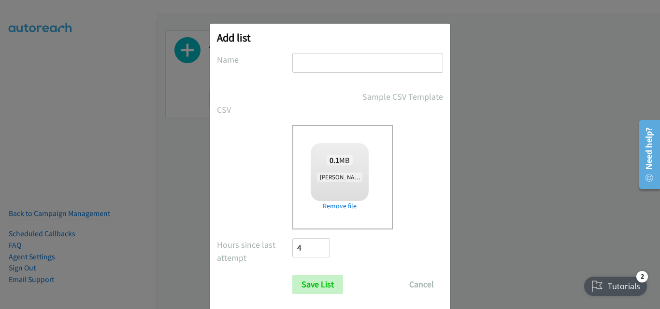 The width and height of the screenshot is (660, 309). Describe the element at coordinates (37, 19) in the screenshot. I see `button: Checklist, Tutorials, 2 incomplete tasks` at that location.